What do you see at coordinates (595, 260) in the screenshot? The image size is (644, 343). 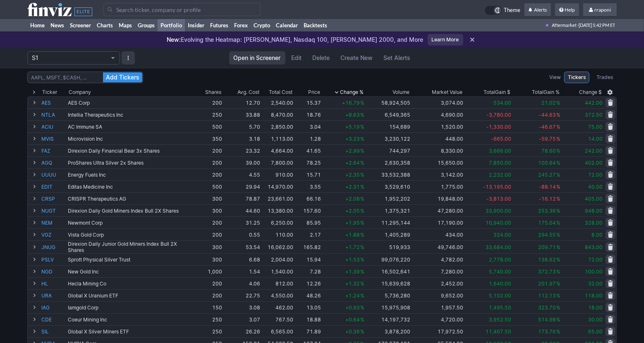 I see `span: 72.00` at bounding box center [595, 260].